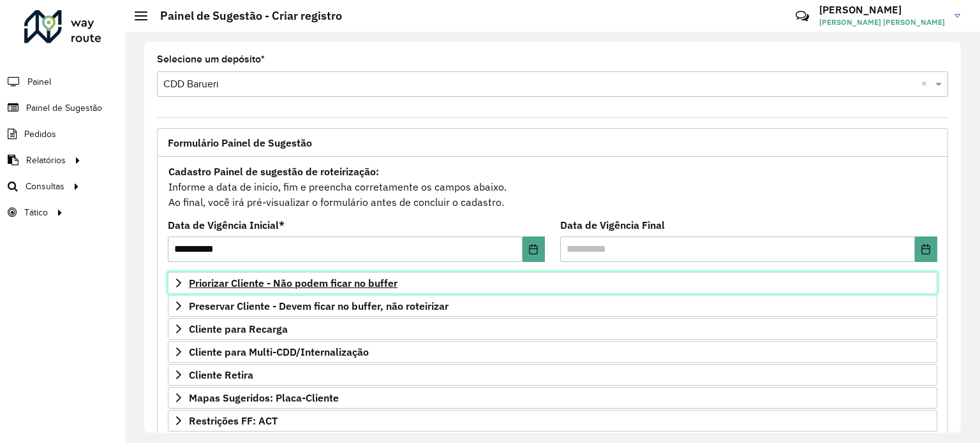  Describe the element at coordinates (233, 421) in the screenshot. I see `span: Restrições FF: ACT` at that location.